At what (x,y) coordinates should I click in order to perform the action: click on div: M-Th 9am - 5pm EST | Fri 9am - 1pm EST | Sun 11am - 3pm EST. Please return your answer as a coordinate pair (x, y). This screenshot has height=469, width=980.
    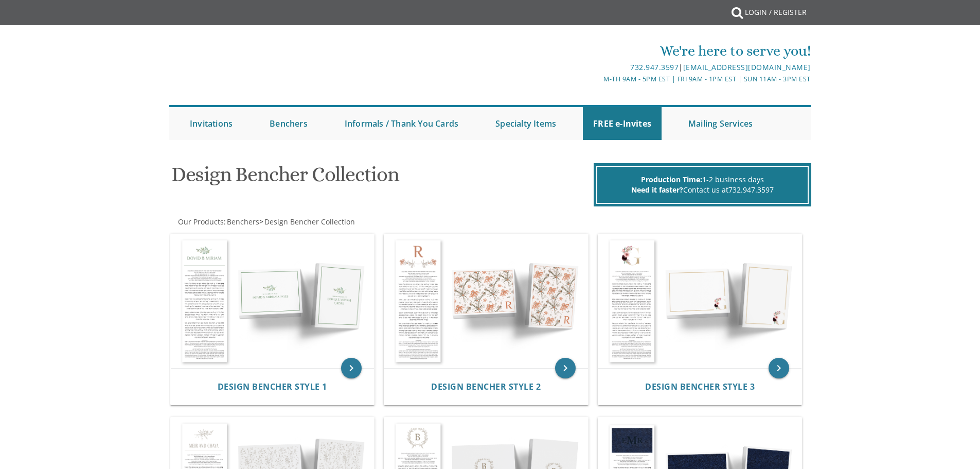
    Looking at the image, I should click on (597, 79).